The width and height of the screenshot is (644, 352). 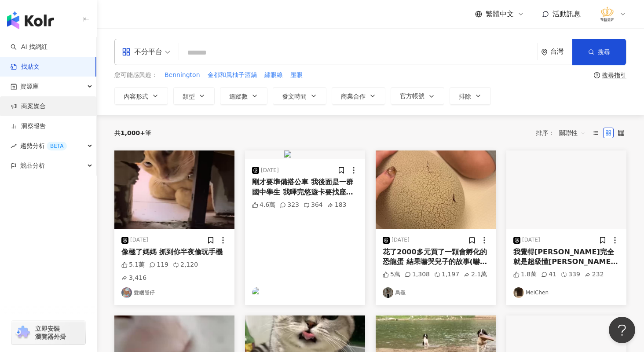 I want to click on span: 立即安裝 瀏覽器外掛, so click(x=50, y=333).